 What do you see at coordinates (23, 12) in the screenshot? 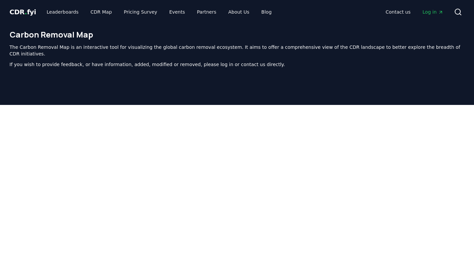
I see `a: CDR.fyi` at bounding box center [23, 12].